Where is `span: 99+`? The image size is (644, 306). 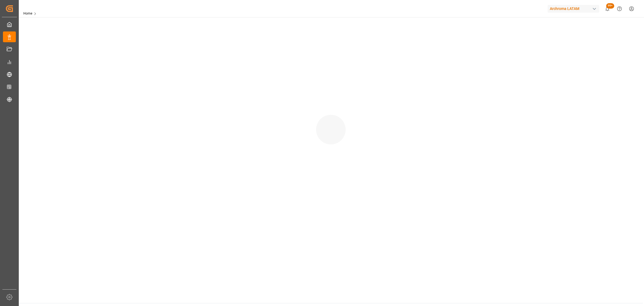 span: 99+ is located at coordinates (611, 6).